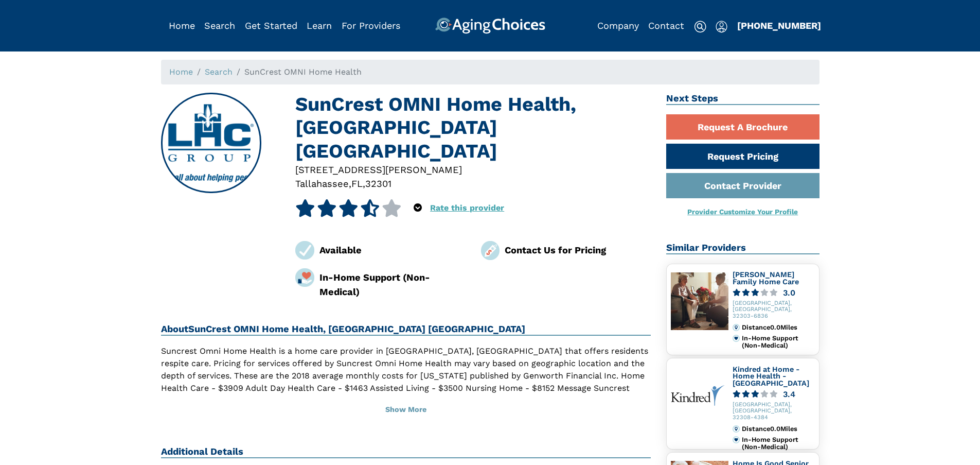 The image size is (980, 465). Describe the element at coordinates (271, 25) in the screenshot. I see `a: Get Started` at that location.